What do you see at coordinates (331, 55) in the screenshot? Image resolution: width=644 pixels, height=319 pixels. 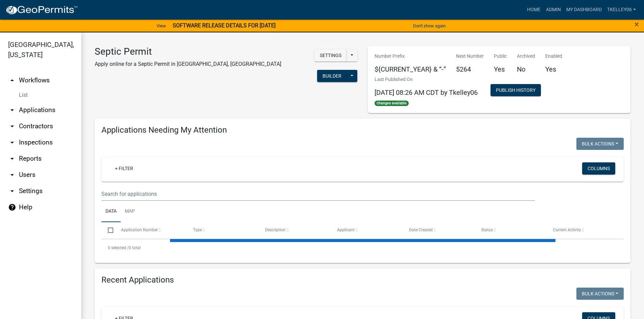 I see `button: Settings` at bounding box center [331, 55].